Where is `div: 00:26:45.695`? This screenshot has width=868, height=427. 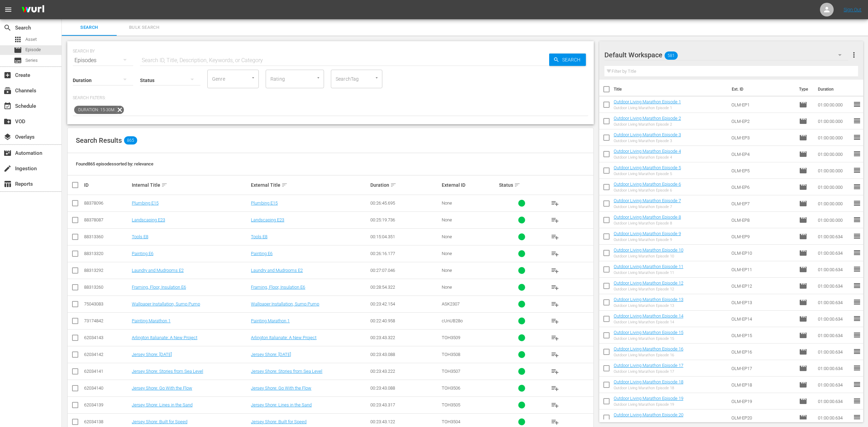 div: 00:26:45.695 is located at coordinates (405, 203).